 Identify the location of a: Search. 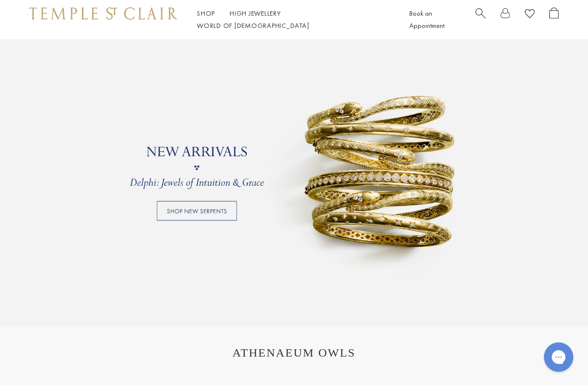
(481, 20).